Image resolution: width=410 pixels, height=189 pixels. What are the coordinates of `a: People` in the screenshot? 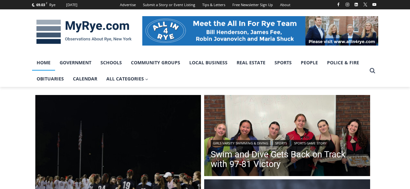 It's located at (309, 63).